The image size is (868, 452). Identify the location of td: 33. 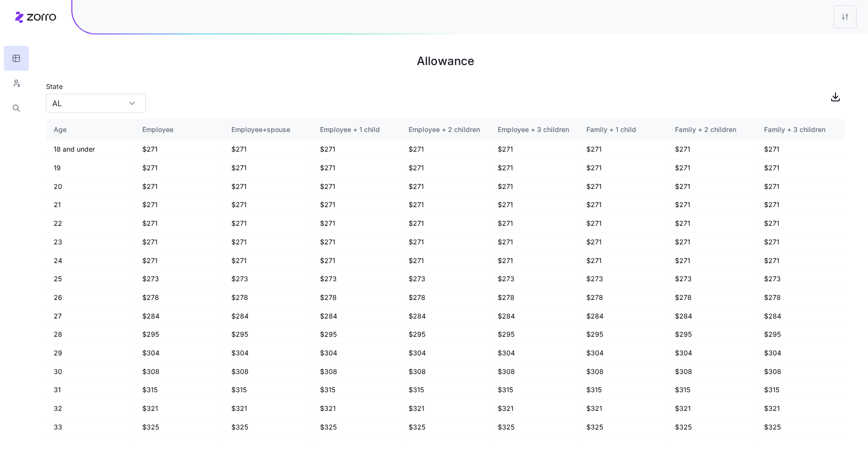
(90, 427).